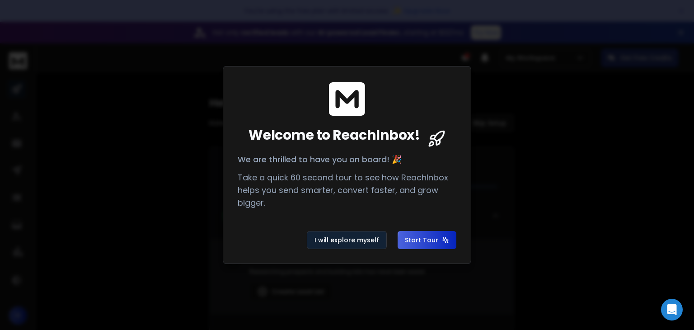  I want to click on p: We are thrilled to have you on board! 🎉, so click(347, 160).